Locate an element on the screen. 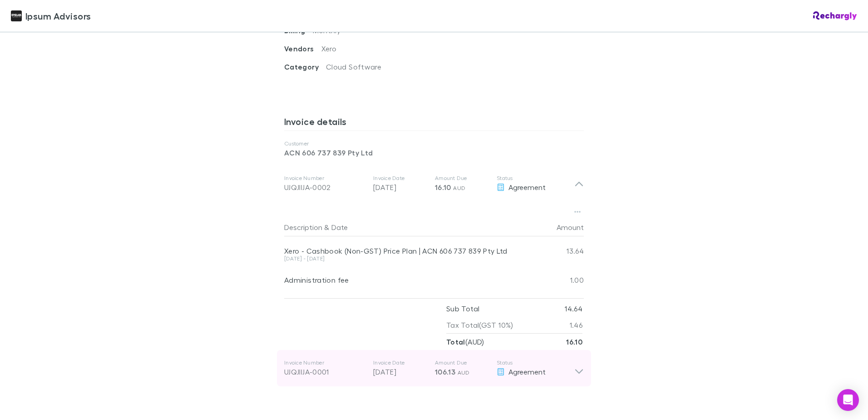 This screenshot has width=868, height=420. div: Administration fee is located at coordinates (407, 280).